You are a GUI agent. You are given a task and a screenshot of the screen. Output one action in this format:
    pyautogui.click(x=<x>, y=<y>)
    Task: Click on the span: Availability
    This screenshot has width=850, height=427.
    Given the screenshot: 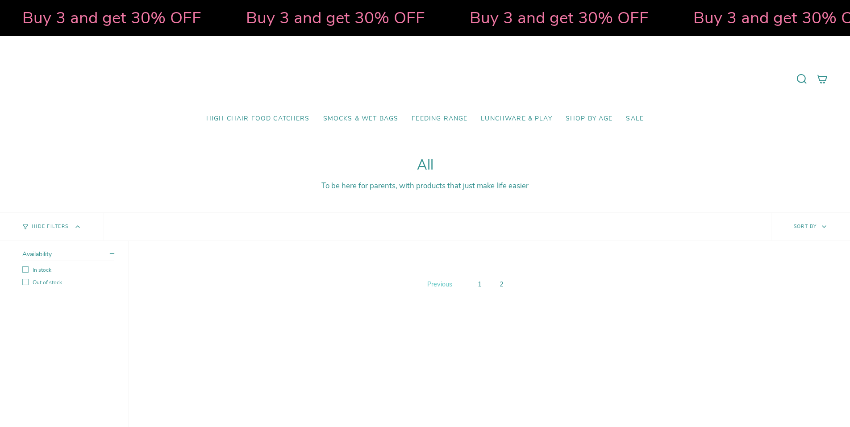 What is the action you would take?
    pyautogui.click(x=37, y=254)
    